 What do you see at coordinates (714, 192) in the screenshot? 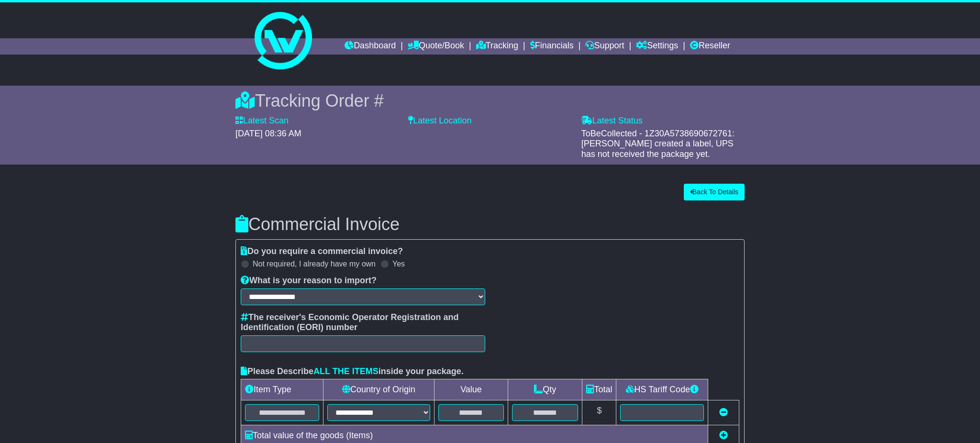
I see `button: Back To Details` at bounding box center [714, 192].